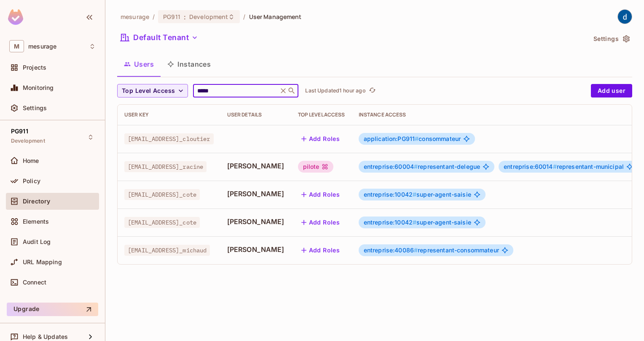 The image size is (644, 341). What do you see at coordinates (431, 250) in the screenshot?
I see `span: representant-consommateur` at bounding box center [431, 250].